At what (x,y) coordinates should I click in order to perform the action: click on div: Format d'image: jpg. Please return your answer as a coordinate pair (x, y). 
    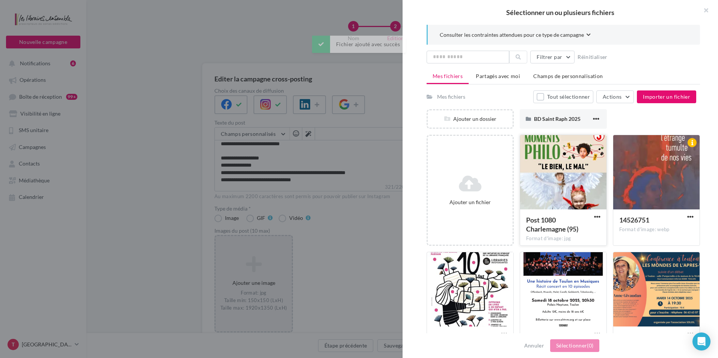
    Looking at the image, I should click on (563, 239).